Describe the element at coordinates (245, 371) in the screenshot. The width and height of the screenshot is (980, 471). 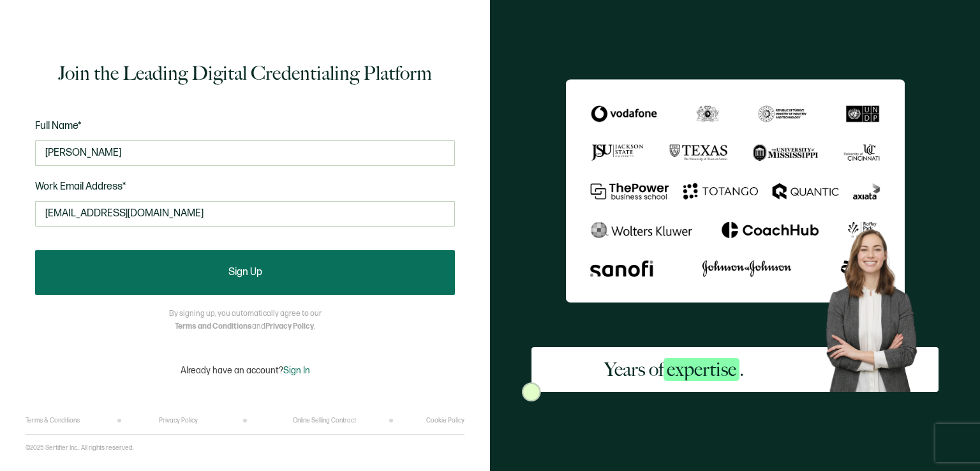
I see `p: Already have an account?` at that location.